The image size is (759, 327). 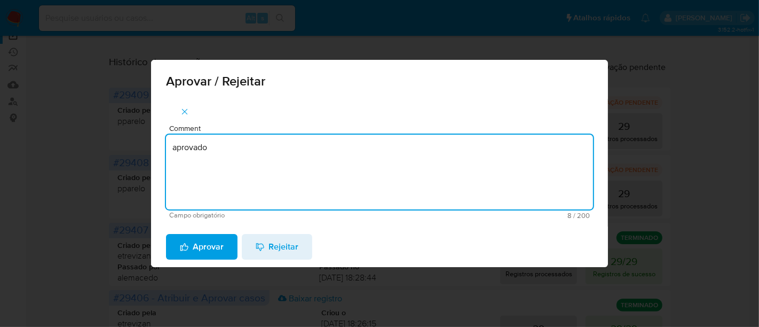 What do you see at coordinates (379, 81) in the screenshot?
I see `span: Aprovar / Rejeitar` at bounding box center [379, 81].